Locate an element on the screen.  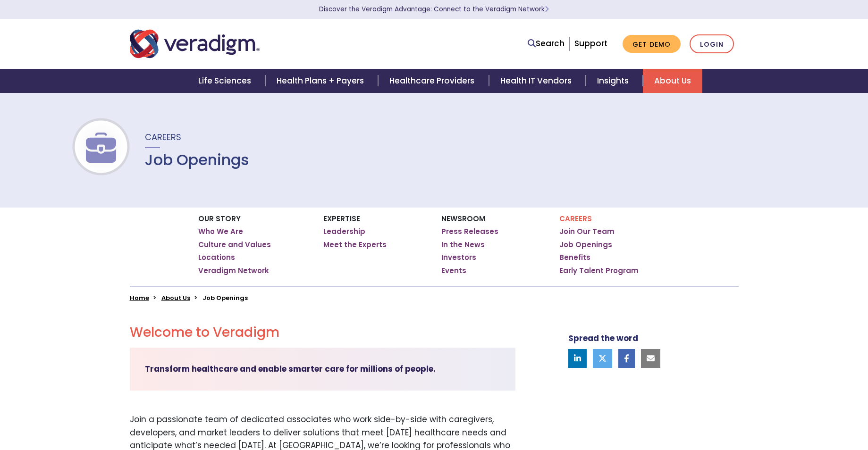
a: In the News is located at coordinates (464, 245).